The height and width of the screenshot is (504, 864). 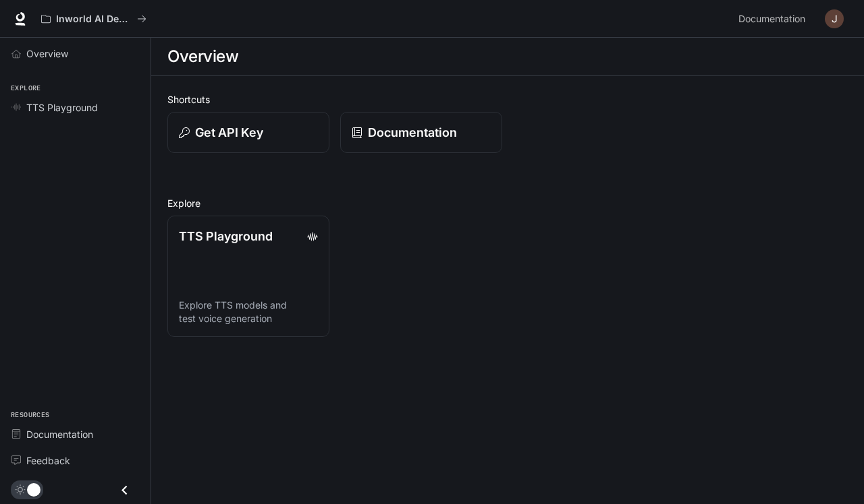 What do you see at coordinates (75, 53) in the screenshot?
I see `a: Overview` at bounding box center [75, 53].